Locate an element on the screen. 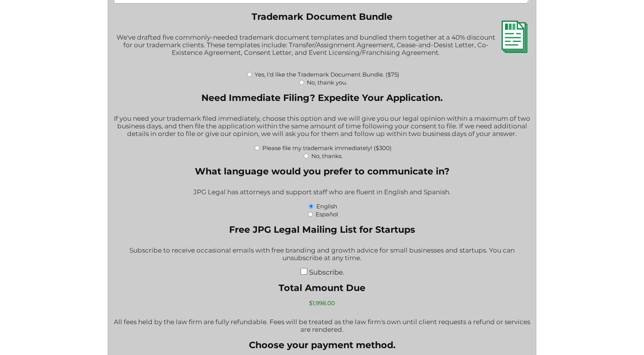  legend: Need Immediate Filing? Expedite Your Application. is located at coordinates (322, 97).